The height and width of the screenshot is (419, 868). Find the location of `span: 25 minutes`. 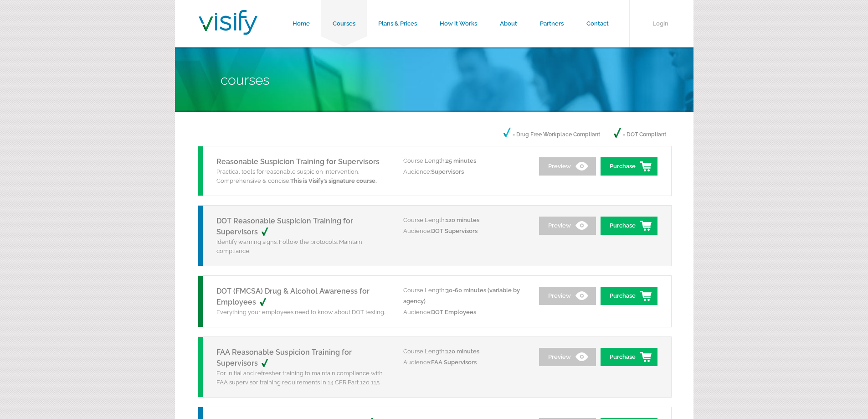

span: 25 minutes is located at coordinates (461, 160).